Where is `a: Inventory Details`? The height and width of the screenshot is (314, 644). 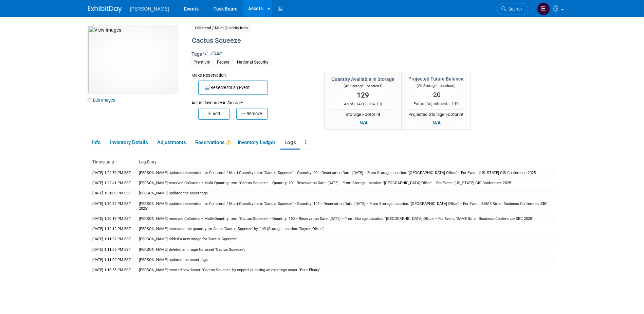
a: Inventory Details is located at coordinates (129, 142).